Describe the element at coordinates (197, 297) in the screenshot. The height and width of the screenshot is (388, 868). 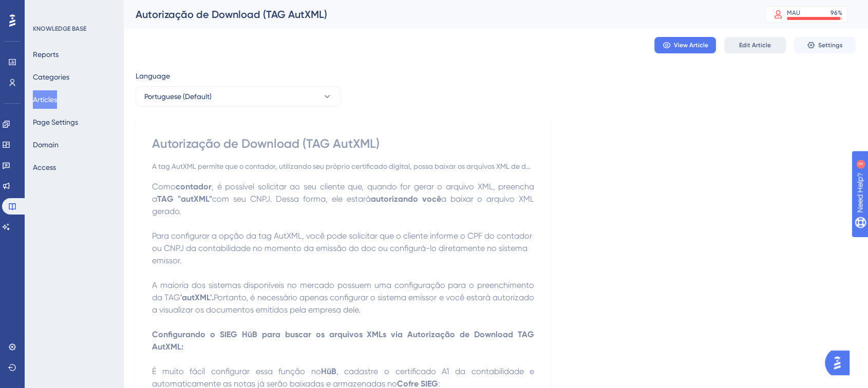
I see `strong: 'autXML'.` at that location.